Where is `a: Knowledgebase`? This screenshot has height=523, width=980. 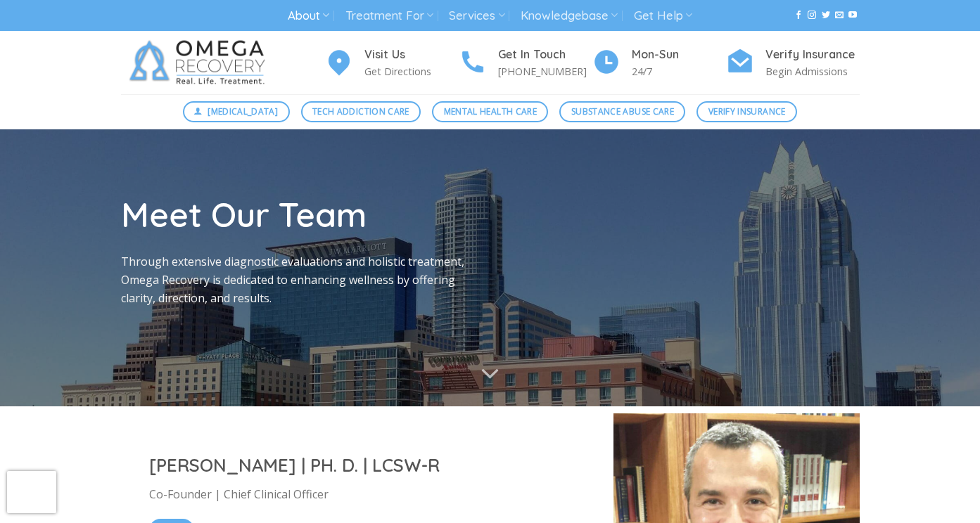
a: Knowledgebase is located at coordinates (569, 16).